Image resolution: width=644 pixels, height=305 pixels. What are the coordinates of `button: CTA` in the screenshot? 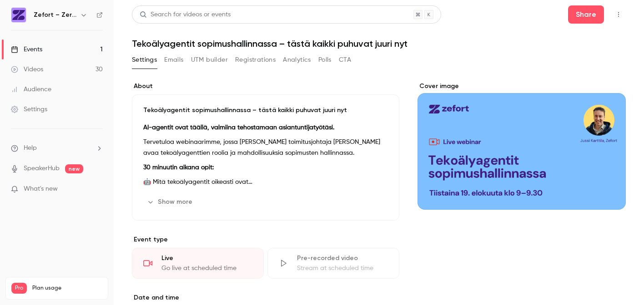 It's located at (344, 60).